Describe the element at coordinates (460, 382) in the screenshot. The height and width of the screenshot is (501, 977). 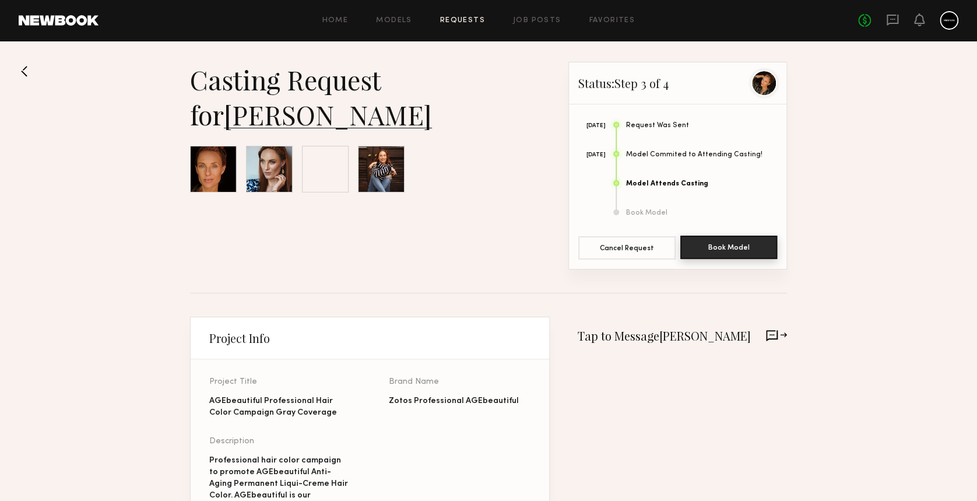
I see `div: Brand Name` at that location.